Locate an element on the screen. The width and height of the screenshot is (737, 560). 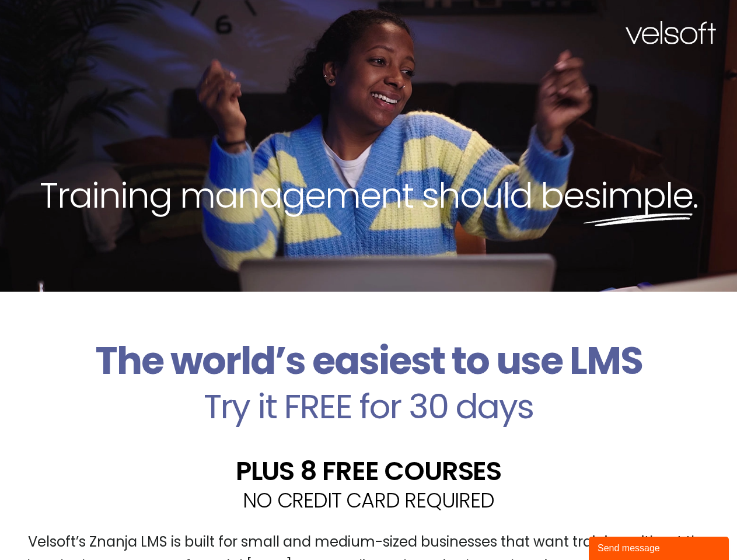
h2: Try it FREE for 30 days is located at coordinates (368, 407).